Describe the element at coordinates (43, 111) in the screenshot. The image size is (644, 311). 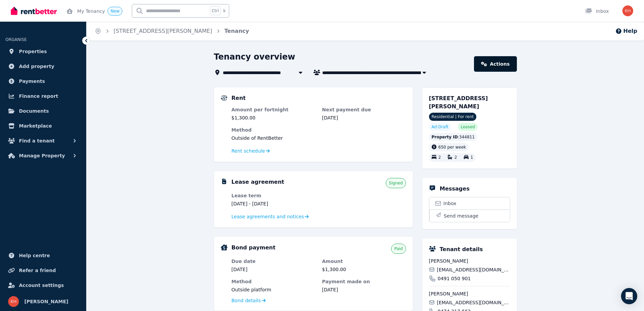
I see `a: Documents` at that location.